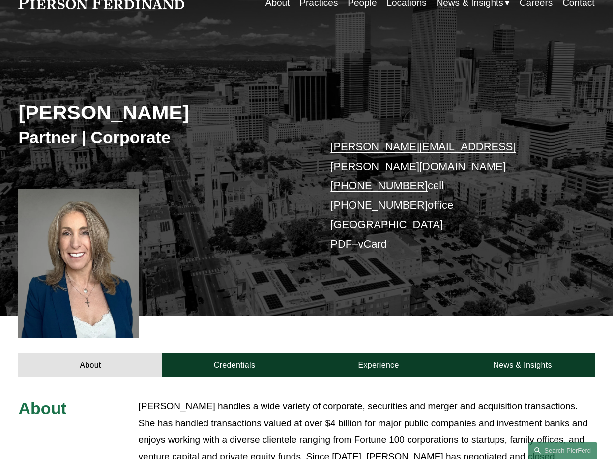 This screenshot has width=613, height=459. What do you see at coordinates (90, 365) in the screenshot?
I see `a: About` at bounding box center [90, 365].